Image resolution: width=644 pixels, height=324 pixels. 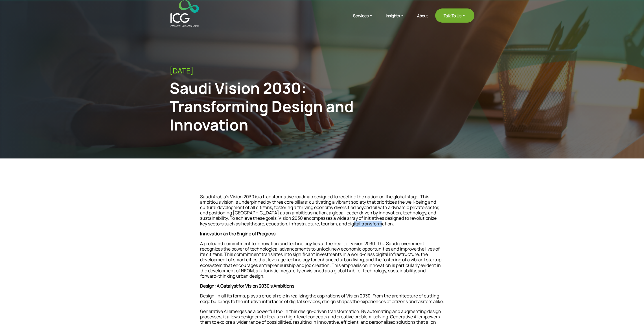 I want to click on div: Chat Widget, so click(x=596, y=294).